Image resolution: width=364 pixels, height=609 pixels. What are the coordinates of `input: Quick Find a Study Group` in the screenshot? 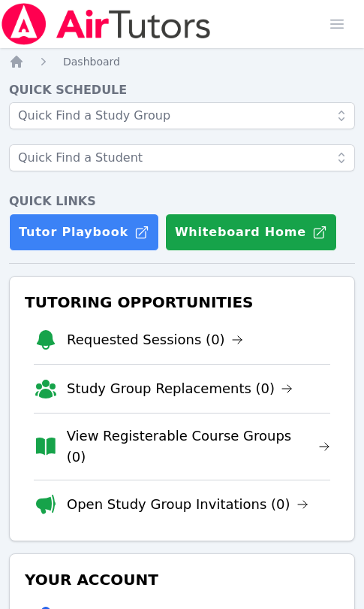 It's located at (182, 116).